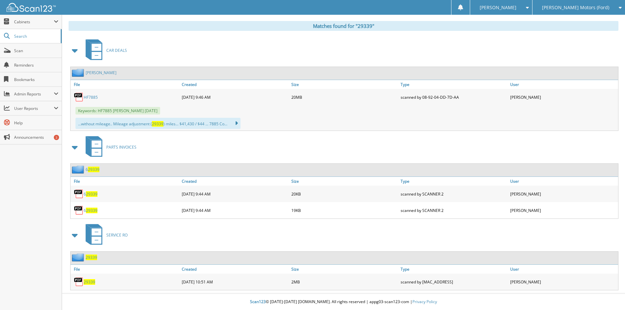 Image resolution: width=625 pixels, height=310 pixels. What do you see at coordinates (344, 194) in the screenshot?
I see `div: 20KB` at bounding box center [344, 194].